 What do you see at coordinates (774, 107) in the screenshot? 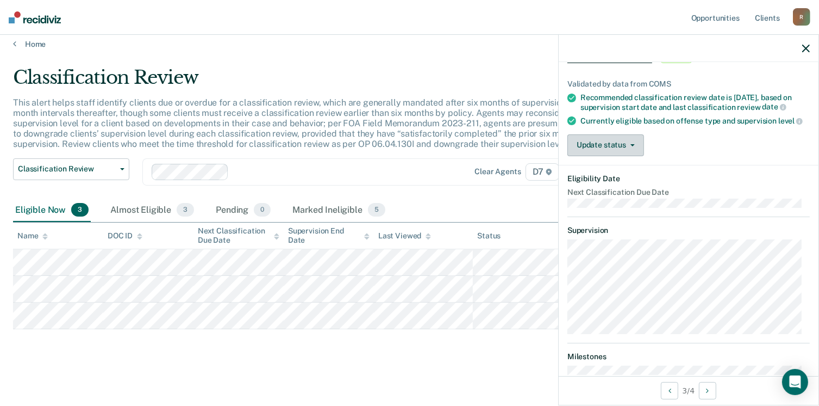
I see `span: date` at bounding box center [774, 107].